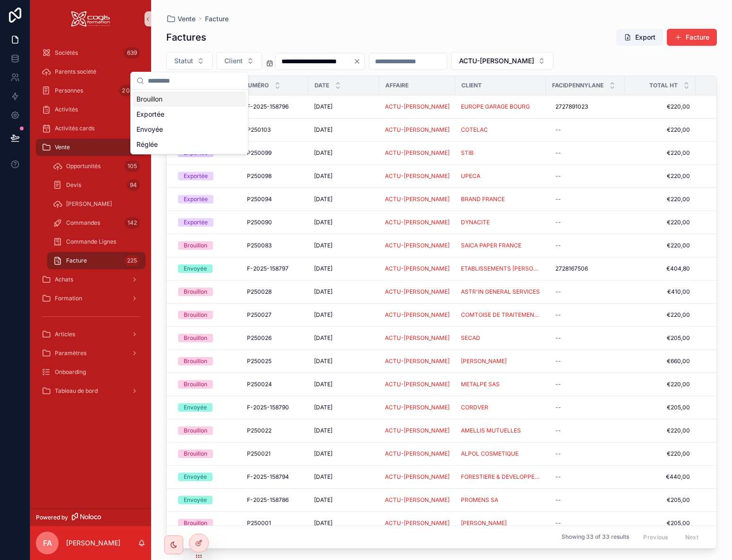  I want to click on a: DYNACITE, so click(501, 222).